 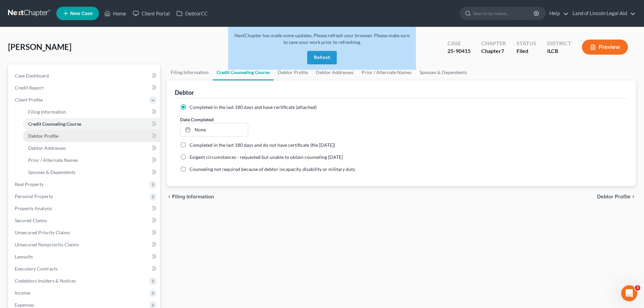 I want to click on span: Expenses, so click(x=24, y=305).